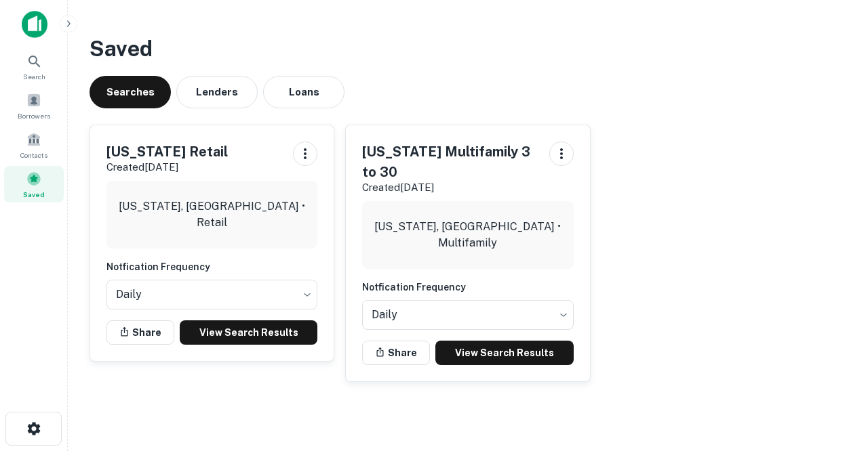 Image resolution: width=868 pixels, height=451 pixels. What do you see at coordinates (217, 92) in the screenshot?
I see `button: Lenders` at bounding box center [217, 92].